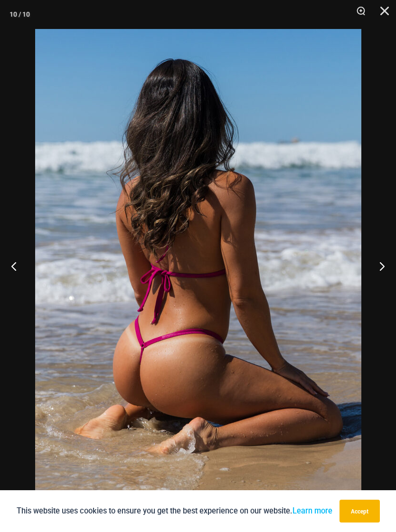 The image size is (396, 532). Describe the element at coordinates (174, 511) in the screenshot. I see `p: This website uses cookies to ensure you get the best experience on our website.` at that location.